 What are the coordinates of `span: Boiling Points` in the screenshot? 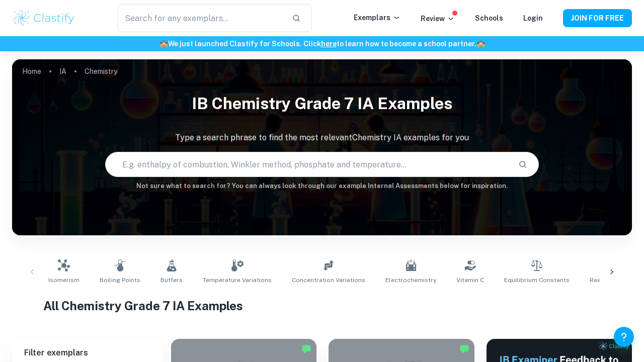 It's located at (120, 280).